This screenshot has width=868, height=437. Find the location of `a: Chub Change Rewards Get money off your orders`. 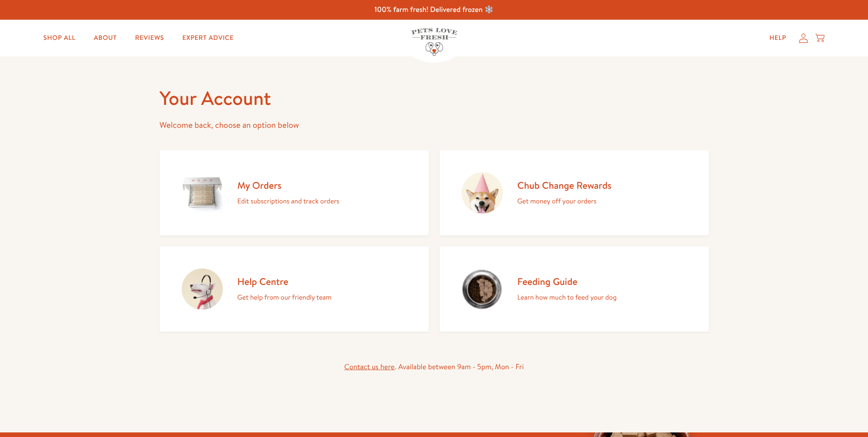

a: Chub Change Rewards Get money off your orders is located at coordinates (574, 193).